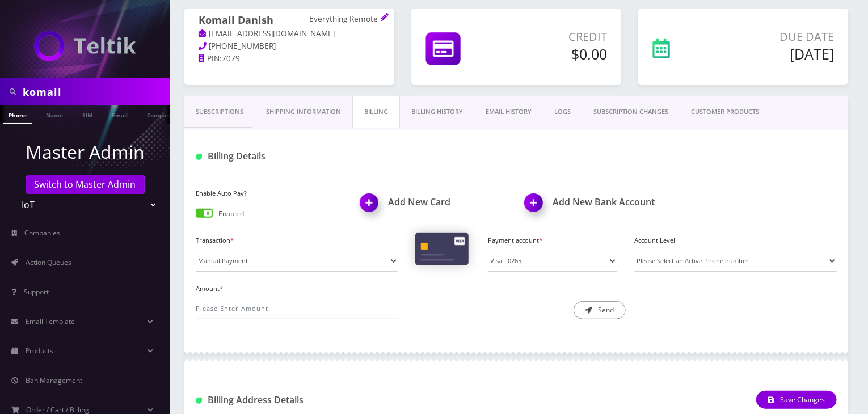  What do you see at coordinates (17, 114) in the screenshot?
I see `a: Phone` at bounding box center [17, 114].